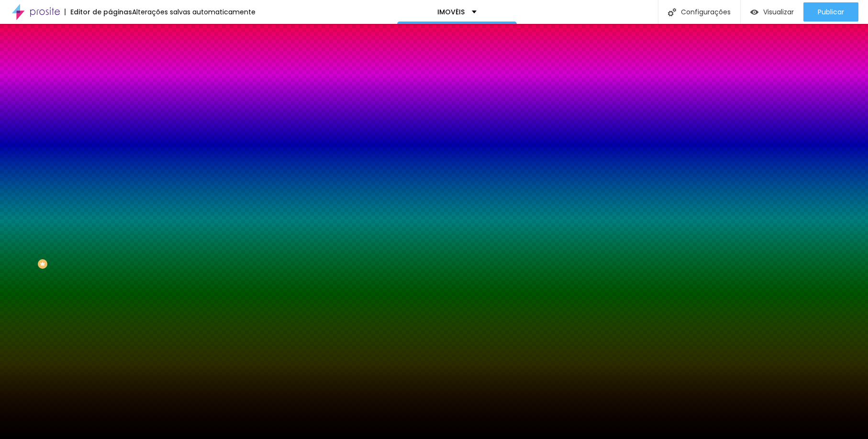  What do you see at coordinates (451, 12) in the screenshot?
I see `p: IMOVÉIS` at bounding box center [451, 12].